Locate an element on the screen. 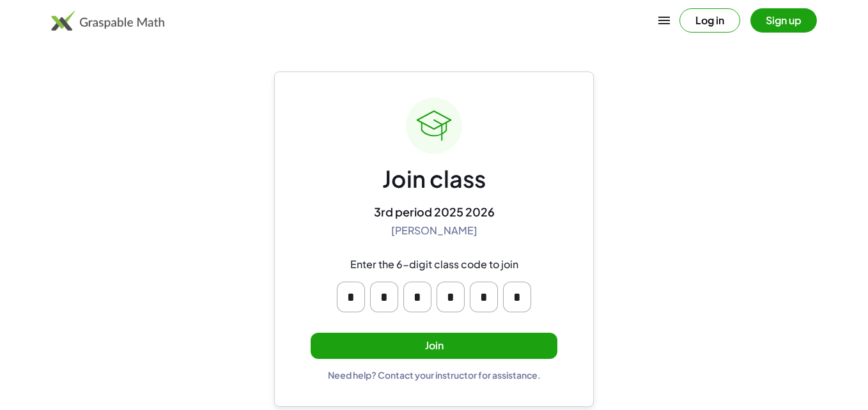 This screenshot has height=410, width=868. input: Please enter OTP character 5 is located at coordinates (484, 297).